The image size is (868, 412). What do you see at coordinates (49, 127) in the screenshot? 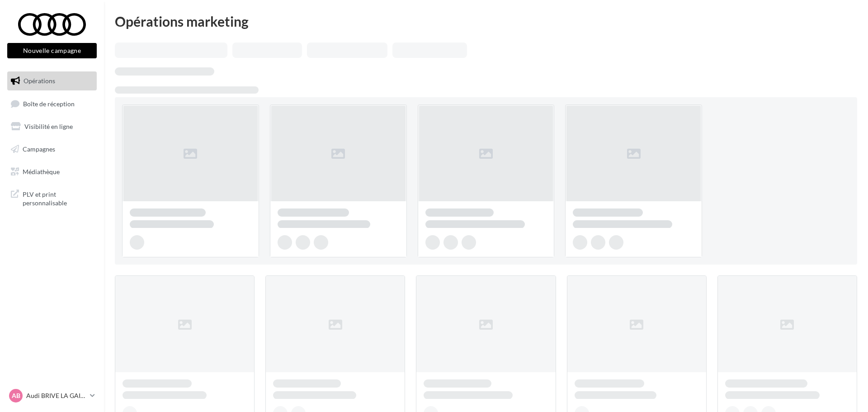
I see `span: Visibilité en ligne` at bounding box center [49, 127].